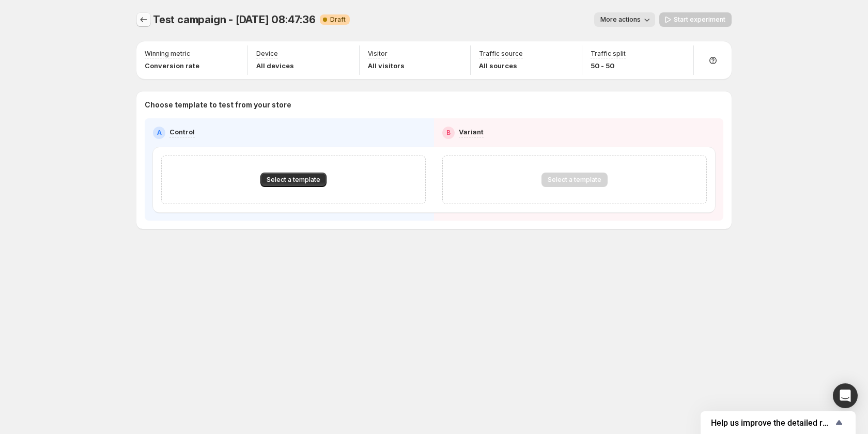 This screenshot has height=434, width=868. What do you see at coordinates (621, 20) in the screenshot?
I see `span: More actions` at bounding box center [621, 20].